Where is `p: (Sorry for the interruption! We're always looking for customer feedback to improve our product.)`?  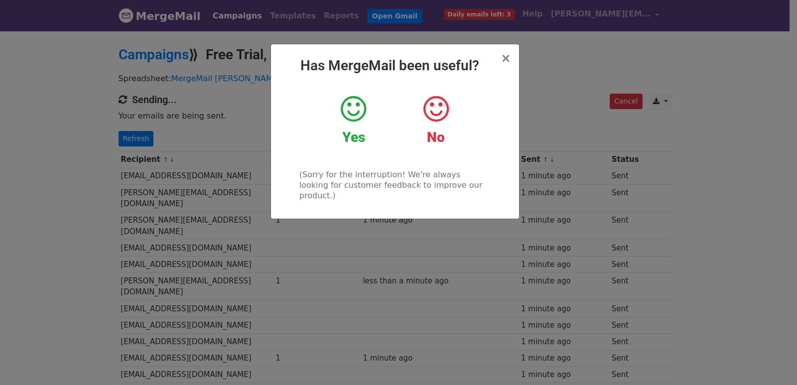
p: (Sorry for the interruption! We're always looking for customer feedback to improve our product.) is located at coordinates (394, 185).